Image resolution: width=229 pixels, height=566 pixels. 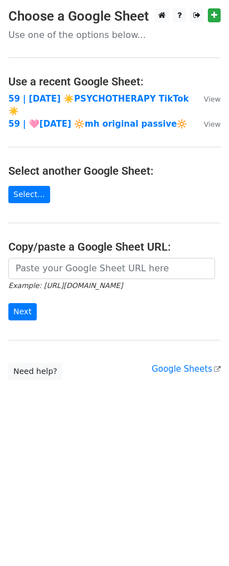 I want to click on a: Need help?, so click(x=35, y=371).